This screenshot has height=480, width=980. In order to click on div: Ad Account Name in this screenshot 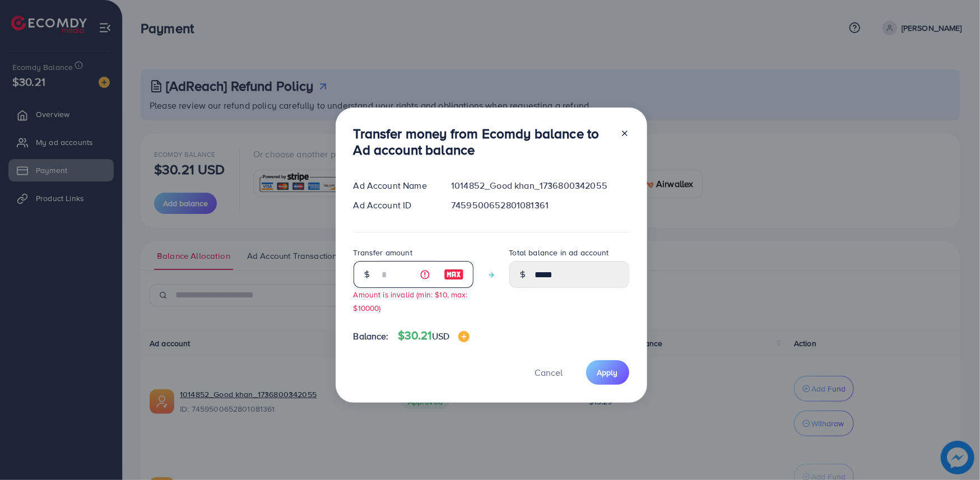, I will do `click(393, 185)`.